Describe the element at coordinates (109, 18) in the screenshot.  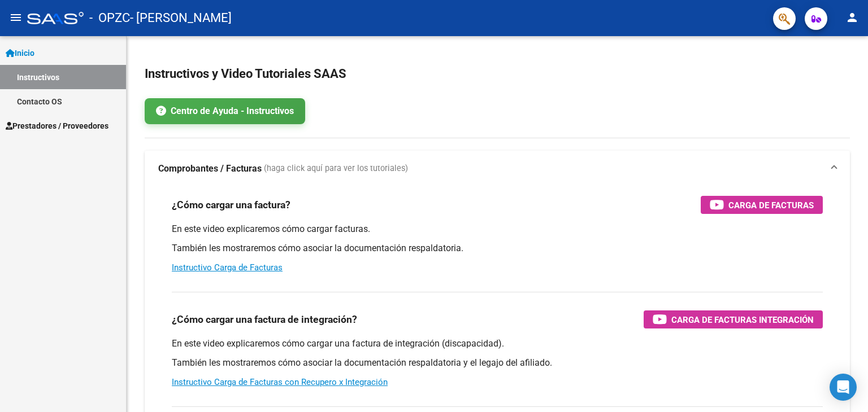
I see `span: - OPZC` at that location.